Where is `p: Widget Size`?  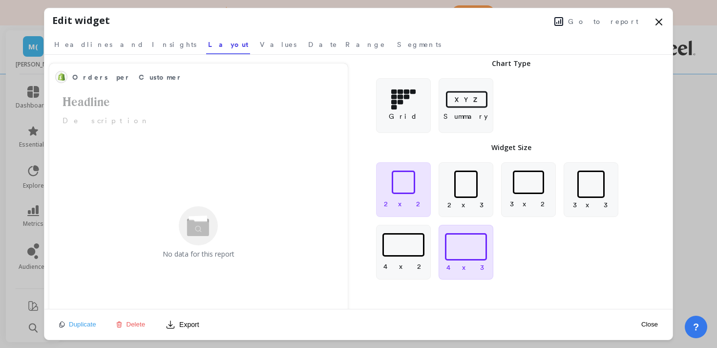 p: Widget Size is located at coordinates (511, 147).